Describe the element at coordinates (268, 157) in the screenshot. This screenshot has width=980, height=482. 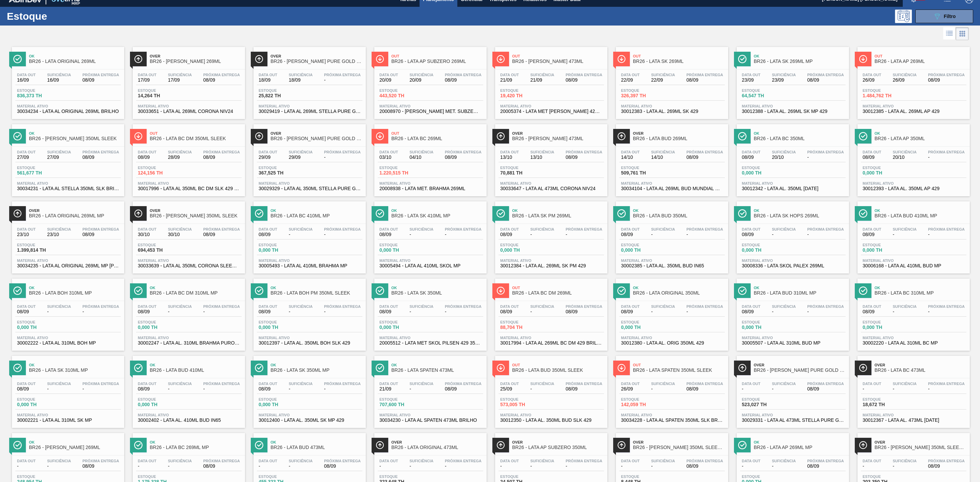
I see `span: 29/09` at that location.